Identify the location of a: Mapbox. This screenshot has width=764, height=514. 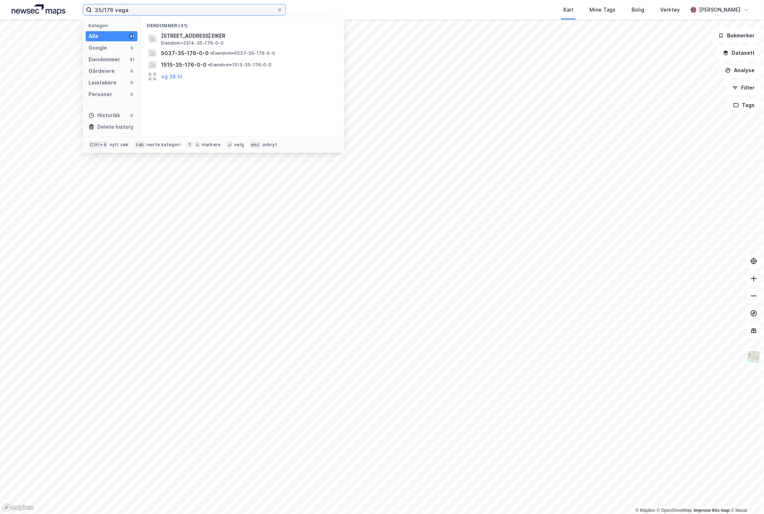
(645, 511).